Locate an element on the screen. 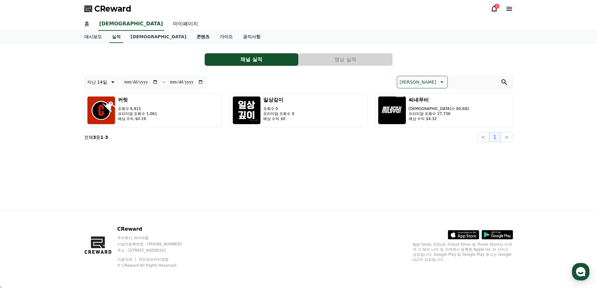 The height and width of the screenshot is (288, 597). img: 커릿 is located at coordinates (101, 110).